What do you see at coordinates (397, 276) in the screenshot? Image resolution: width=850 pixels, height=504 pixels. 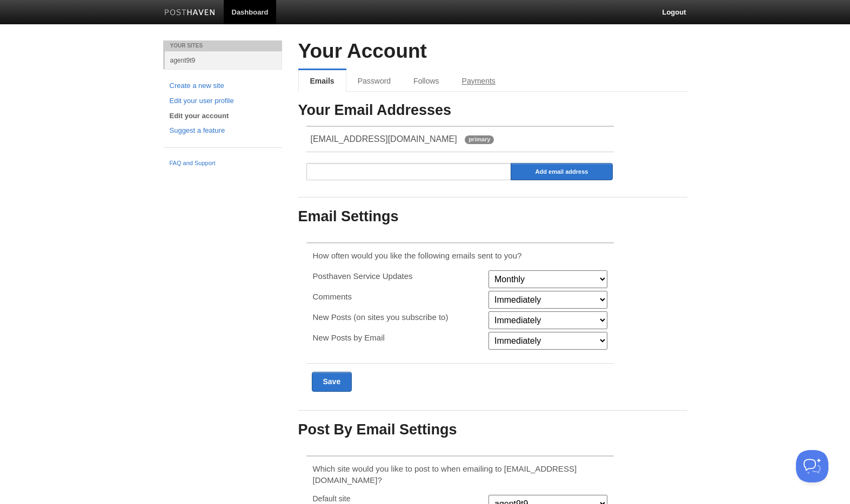 I see `p: Posthaven Service Updates` at bounding box center [397, 276].